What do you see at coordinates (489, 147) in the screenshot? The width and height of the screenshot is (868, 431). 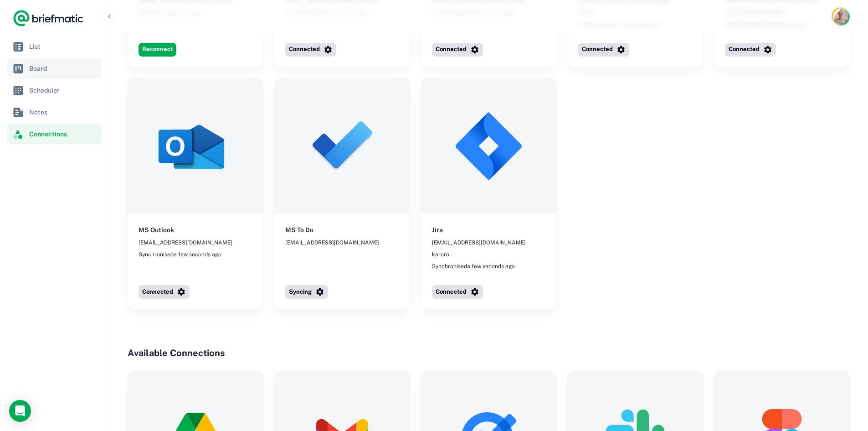 I see `img: Jira` at bounding box center [489, 147].